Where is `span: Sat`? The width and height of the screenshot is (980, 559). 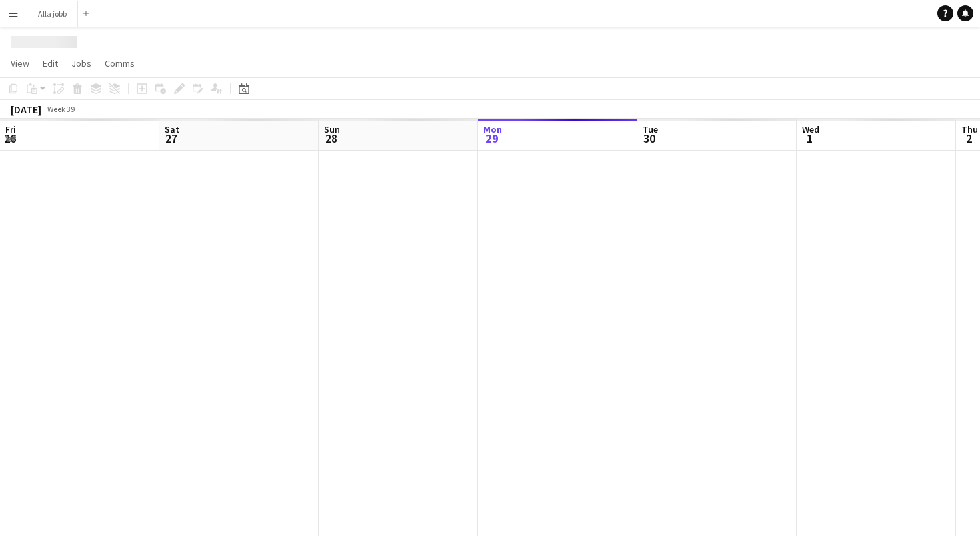 span: Sat is located at coordinates (172, 129).